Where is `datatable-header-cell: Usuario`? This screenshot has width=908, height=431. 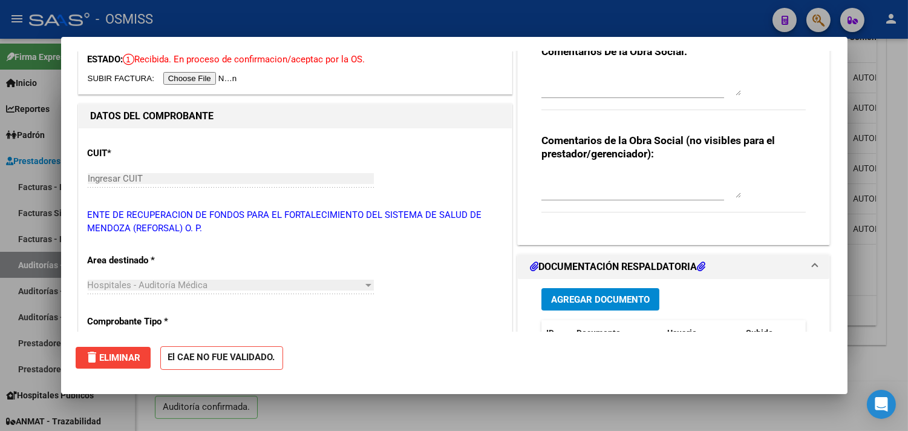
datatable-header-cell: Usuario is located at coordinates (702, 333).